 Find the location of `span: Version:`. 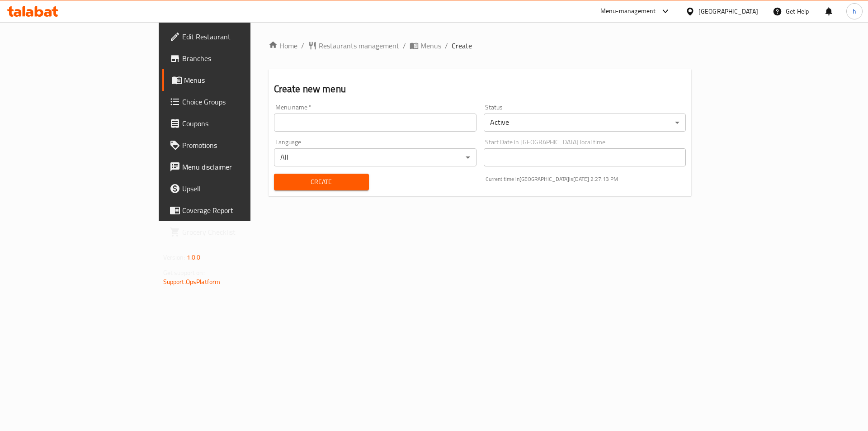

span: Version: is located at coordinates (174, 258).